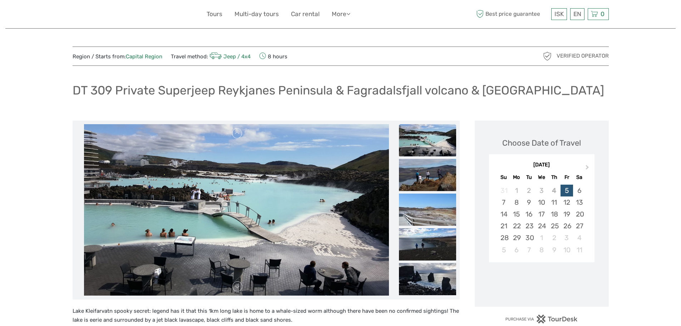  Describe the element at coordinates (541, 214) in the screenshot. I see `div: Choose Wednesday, September 17th, 2025` at that location.